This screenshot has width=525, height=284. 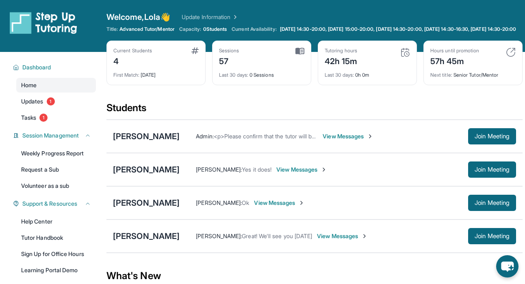 What do you see at coordinates (245, 203) in the screenshot?
I see `span: Ok` at bounding box center [245, 203].